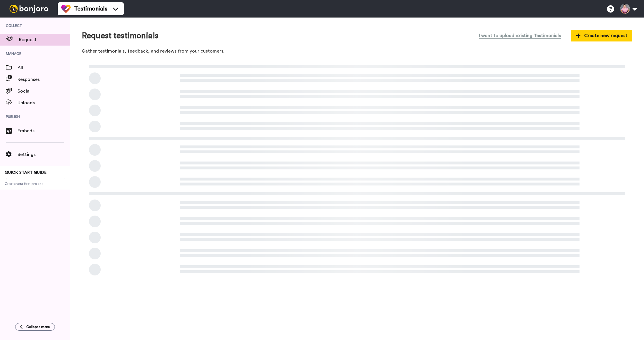 The image size is (644, 340). What do you see at coordinates (38, 326) in the screenshot?
I see `span: Collapse menu` at bounding box center [38, 326].